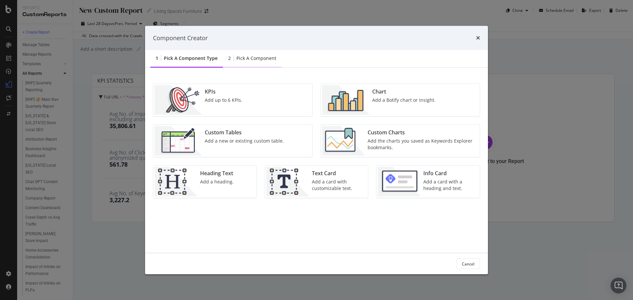 This screenshot has width=633, height=300. What do you see at coordinates (317, 150) in the screenshot?
I see `div: modal` at bounding box center [317, 150].